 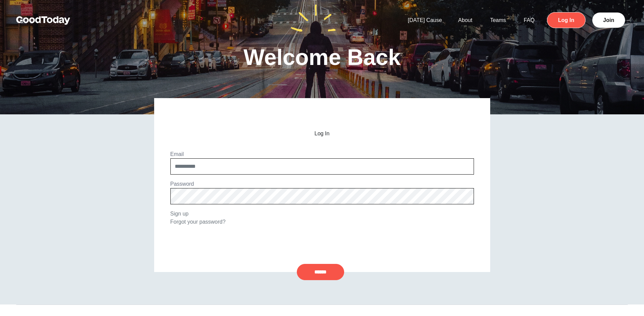 What do you see at coordinates (182, 183) in the screenshot?
I see `label: Password` at bounding box center [182, 183].